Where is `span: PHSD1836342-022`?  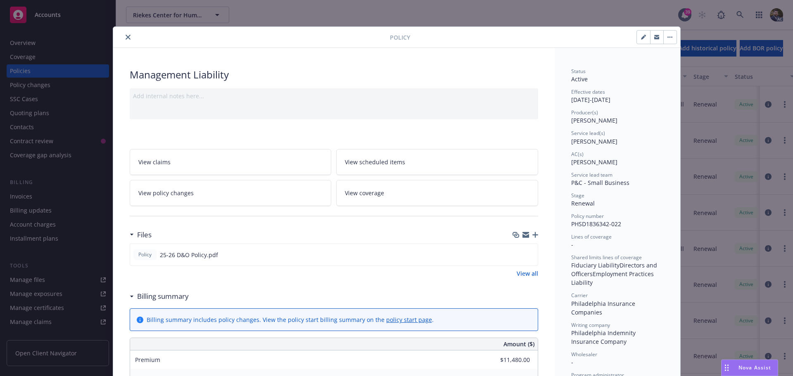
span: PHSD1836342-022 is located at coordinates (596, 224).